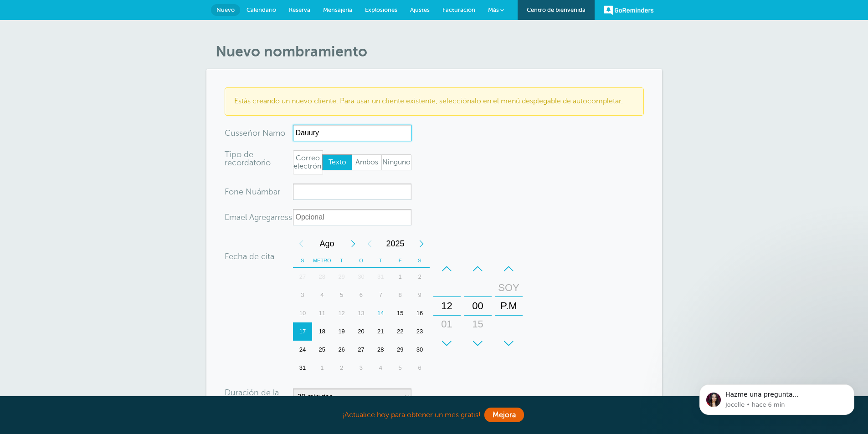  I want to click on div: Domingo 24 de agosto, so click(302, 350).